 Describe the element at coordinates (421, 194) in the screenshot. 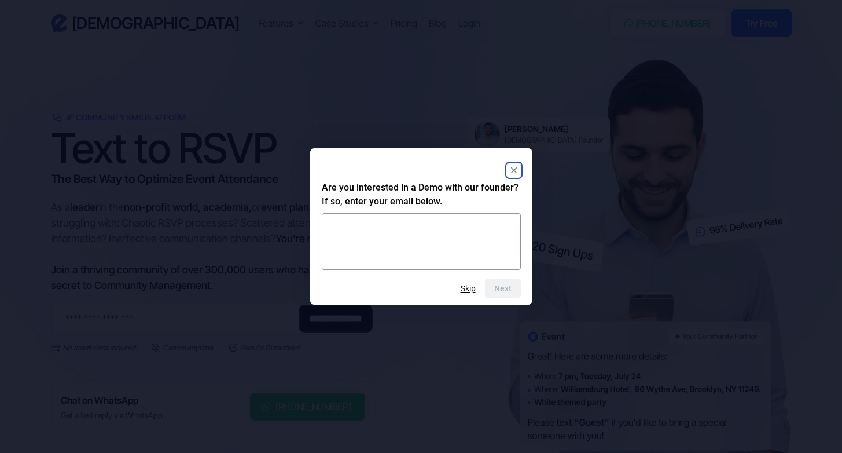

I see `h2: Are you interested in a Demo with our founder? If so, enter your email below.` at that location.